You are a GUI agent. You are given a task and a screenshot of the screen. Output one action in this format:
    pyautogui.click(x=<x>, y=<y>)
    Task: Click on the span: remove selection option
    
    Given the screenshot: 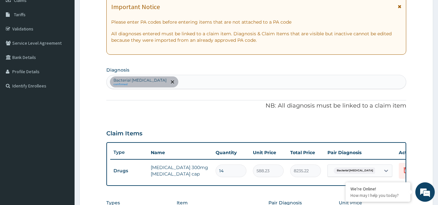 What is the action you would take?
    pyautogui.click(x=173, y=82)
    